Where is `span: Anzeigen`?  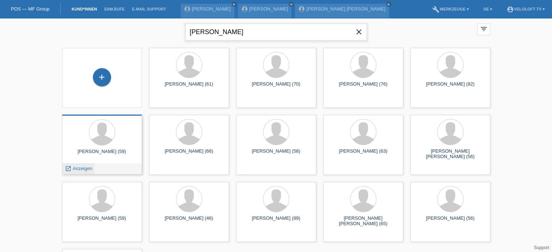
span: Anzeigen is located at coordinates (82, 168).